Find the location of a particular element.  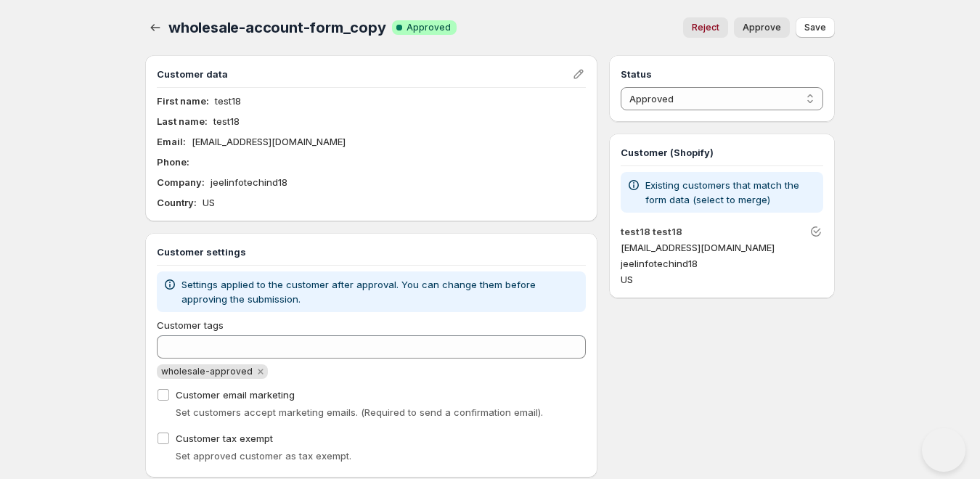

p: US is located at coordinates (208, 202).